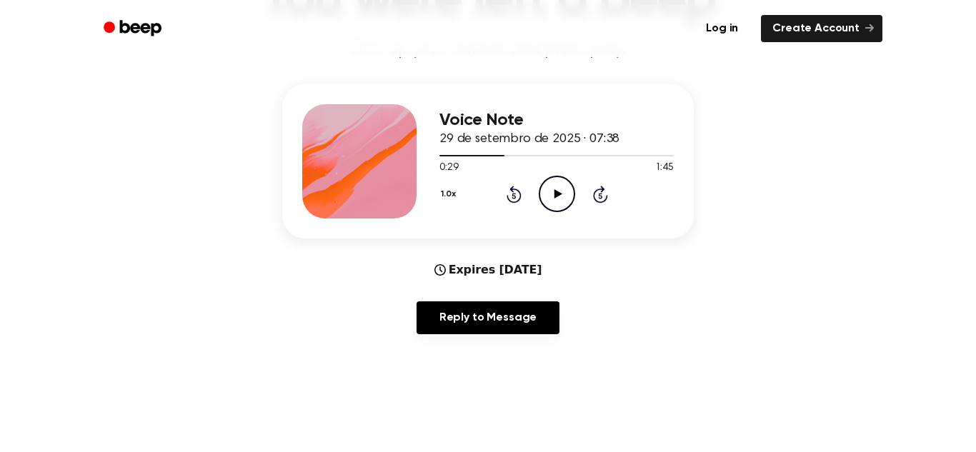 This screenshot has height=452, width=976. What do you see at coordinates (488, 318) in the screenshot?
I see `a: Reply to Message` at bounding box center [488, 318].